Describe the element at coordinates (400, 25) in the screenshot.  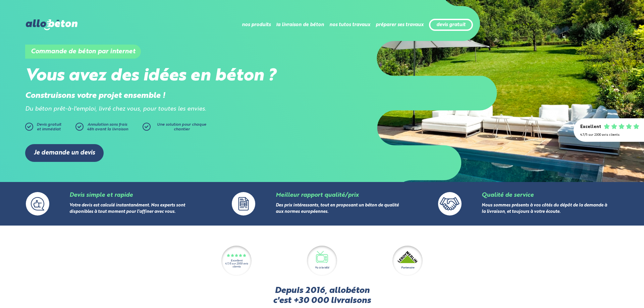
I see `li: préparer ses travaux` at that location.